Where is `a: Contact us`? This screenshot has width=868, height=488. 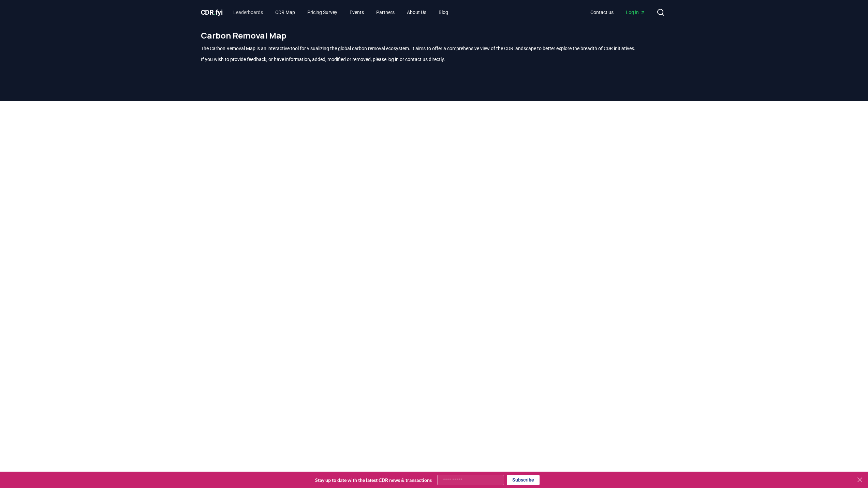
a: Contact us is located at coordinates (602, 13).